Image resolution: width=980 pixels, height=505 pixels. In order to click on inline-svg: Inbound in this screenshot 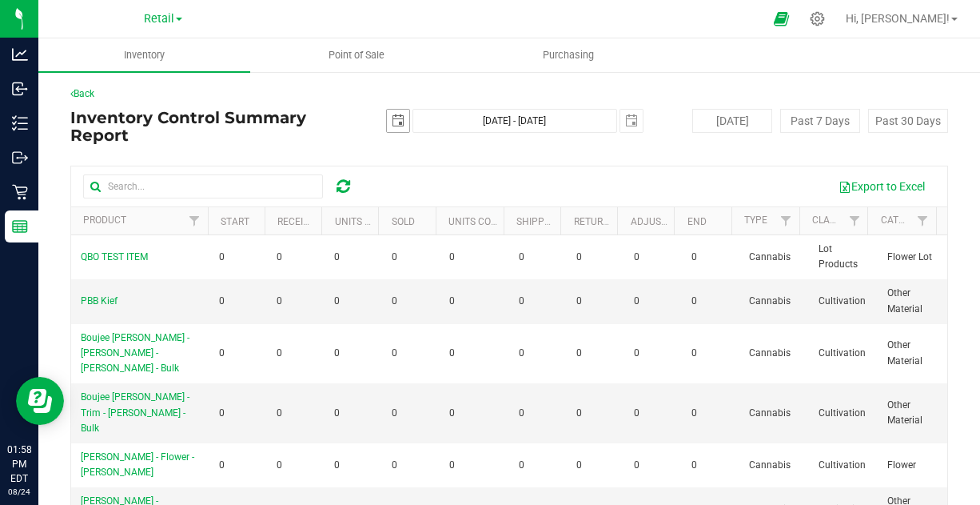, I will do `click(20, 89)`.